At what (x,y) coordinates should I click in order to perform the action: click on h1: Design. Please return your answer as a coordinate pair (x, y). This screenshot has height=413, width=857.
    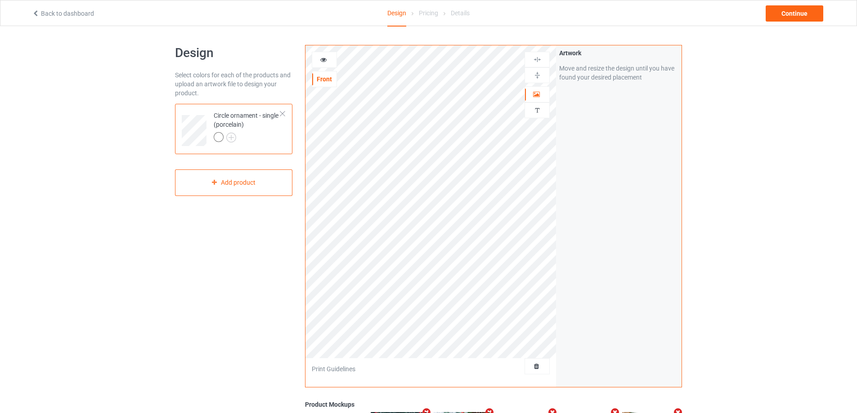
    Looking at the image, I should click on (233, 53).